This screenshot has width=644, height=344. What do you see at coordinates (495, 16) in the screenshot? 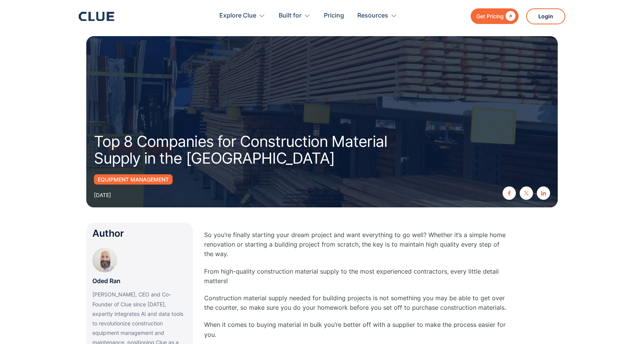
I see `a: Get Pricing` at bounding box center [495, 16].